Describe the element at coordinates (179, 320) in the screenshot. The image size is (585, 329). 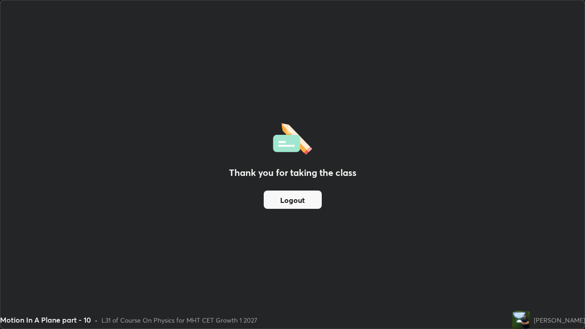
I see `div: L31 of Course On Physics for MHT CET Growth 1 2027` at that location.